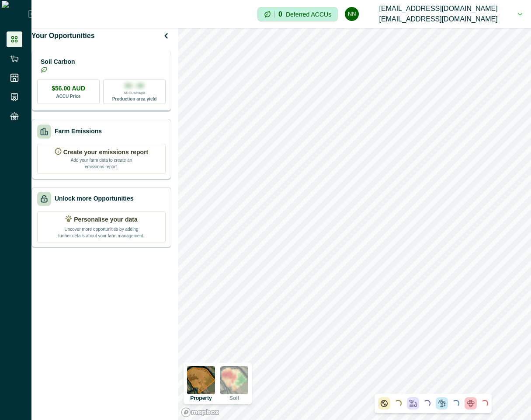 The width and height of the screenshot is (531, 420). I want to click on img: property preview, so click(200, 380).